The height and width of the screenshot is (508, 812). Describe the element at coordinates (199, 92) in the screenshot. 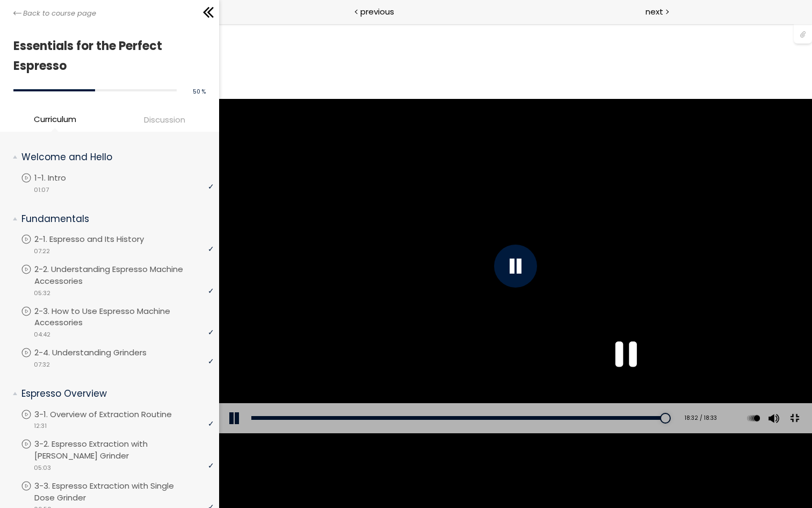

I see `span: 50 %` at that location.